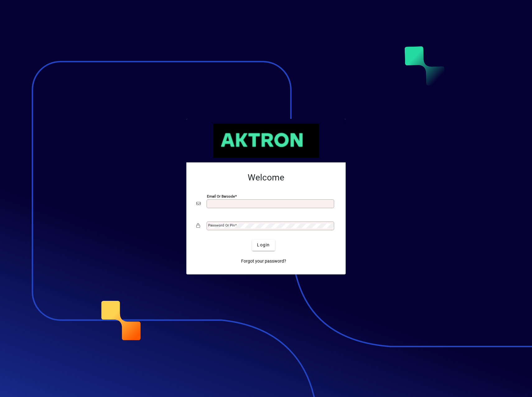  Describe the element at coordinates (263, 261) in the screenshot. I see `span: Forgot your password?` at that location.